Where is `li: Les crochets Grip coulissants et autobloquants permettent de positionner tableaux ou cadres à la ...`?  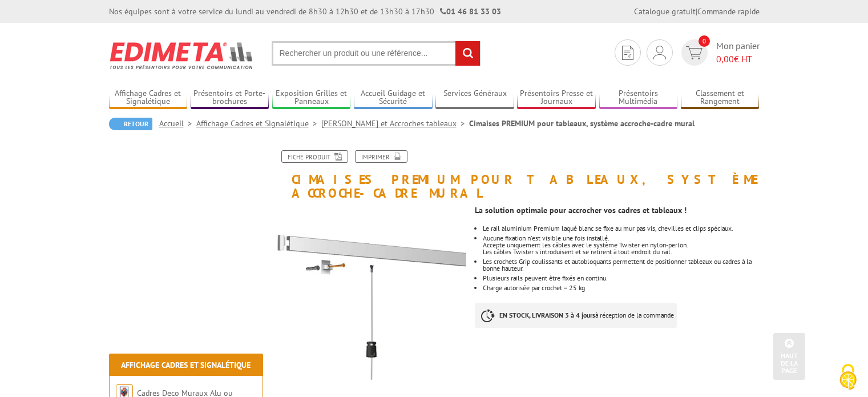 li: Les crochets Grip coulissants et autobloquants permettent de positionner tableaux ou cadres à la ... is located at coordinates (620, 265).